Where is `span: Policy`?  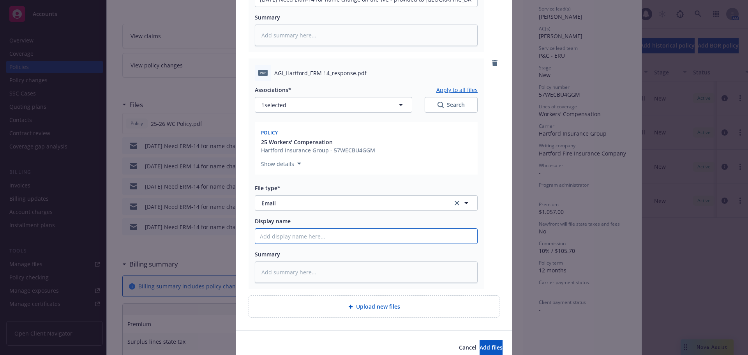
span: Policy is located at coordinates (270, 132).